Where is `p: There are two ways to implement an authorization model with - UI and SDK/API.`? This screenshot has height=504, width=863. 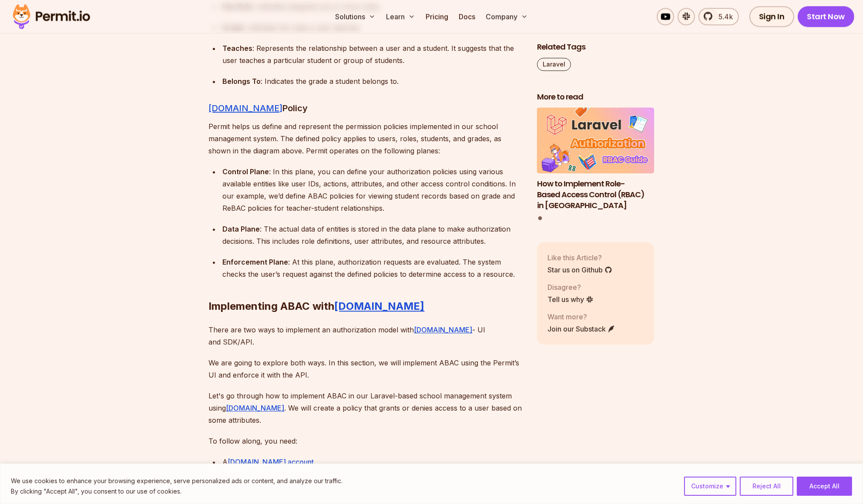
p: There are two ways to implement an authorization model with - UI and SDK/API. is located at coordinates (366, 336).